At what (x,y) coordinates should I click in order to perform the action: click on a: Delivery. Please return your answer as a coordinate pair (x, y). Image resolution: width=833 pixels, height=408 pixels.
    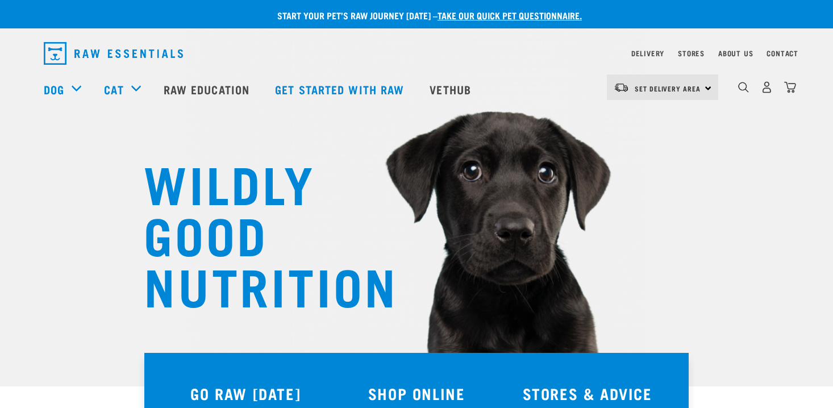
    Looking at the image, I should click on (648, 53).